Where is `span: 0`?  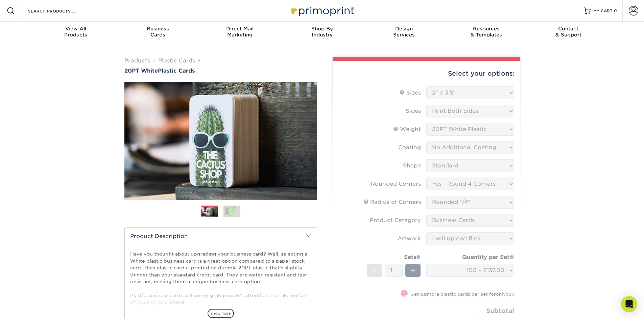 span: 0 is located at coordinates (615, 11).